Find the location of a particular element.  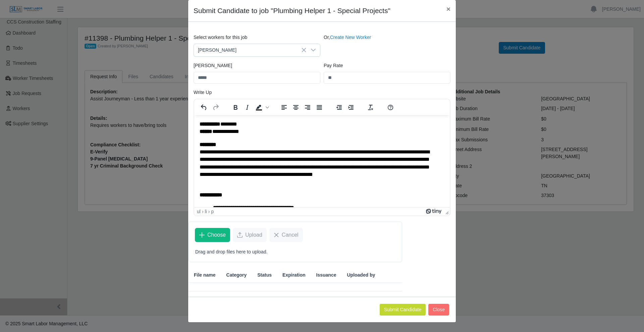

button: Decrease indent is located at coordinates (339, 107).